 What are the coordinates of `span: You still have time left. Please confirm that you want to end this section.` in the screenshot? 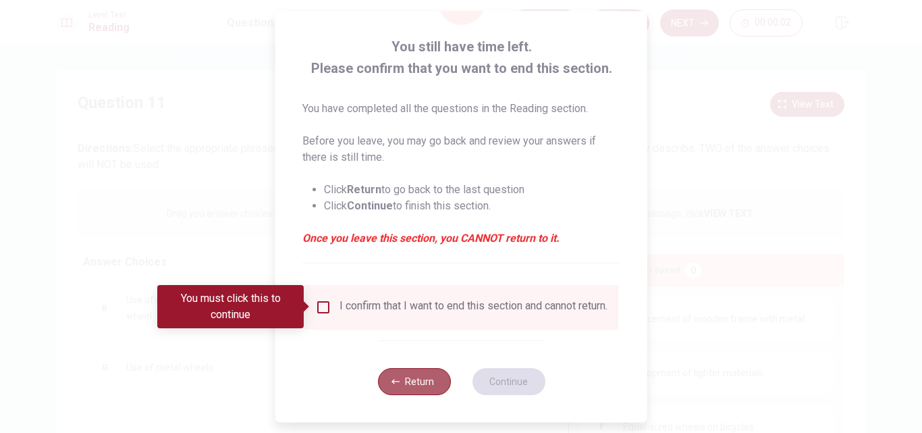 It's located at (461, 57).